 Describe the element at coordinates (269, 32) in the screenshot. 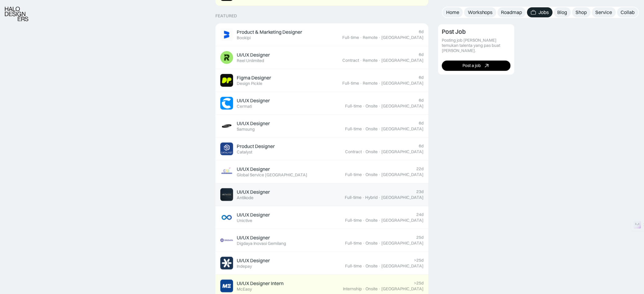

I see `div: Product & Marketing Designer` at that location.